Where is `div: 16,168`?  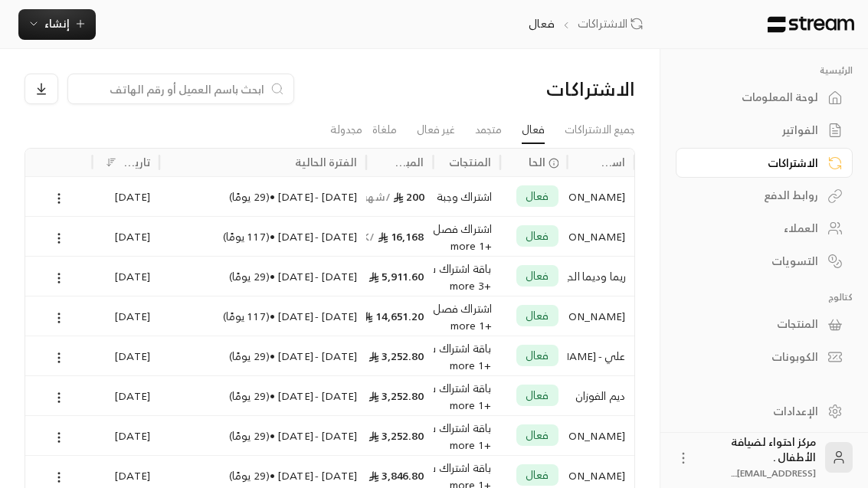 div: 16,168 is located at coordinates (400, 236).